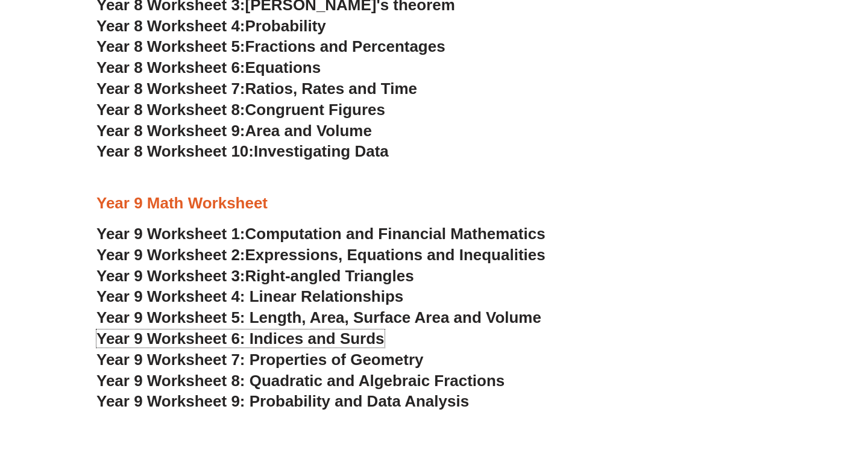 The image size is (868, 468). Describe the element at coordinates (319, 318) in the screenshot. I see `a: Year 9 Worksheet 5: Length, Area, Surface Area and Volume` at that location.